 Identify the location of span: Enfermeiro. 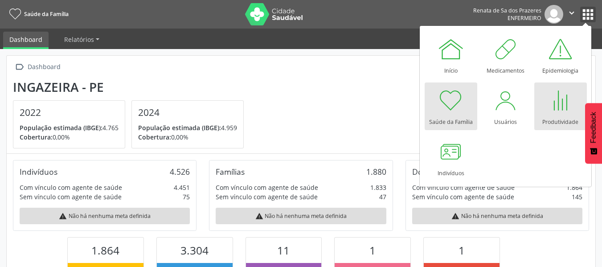
(524, 18).